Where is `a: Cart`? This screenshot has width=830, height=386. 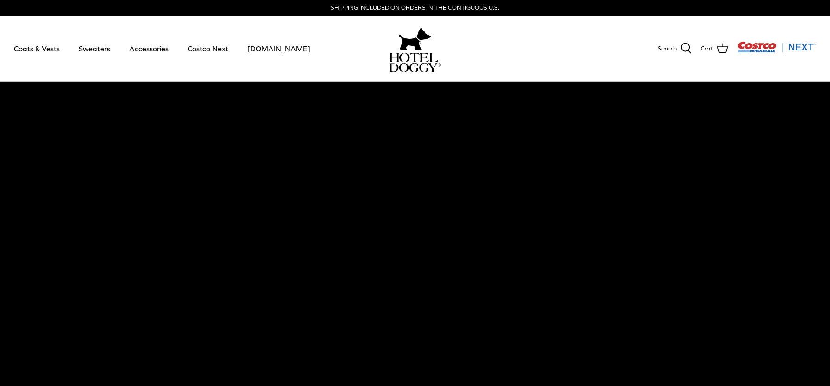 a: Cart is located at coordinates (714, 49).